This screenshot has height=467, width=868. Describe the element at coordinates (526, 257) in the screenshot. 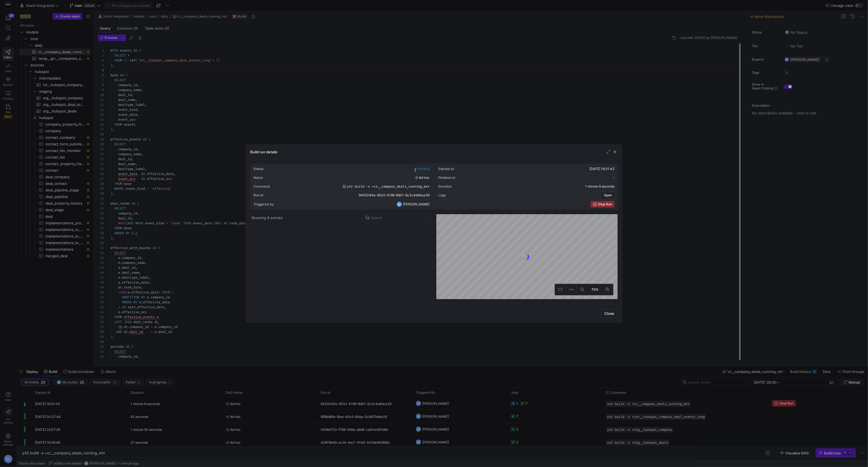

I see `img: logo.gif` at that location.